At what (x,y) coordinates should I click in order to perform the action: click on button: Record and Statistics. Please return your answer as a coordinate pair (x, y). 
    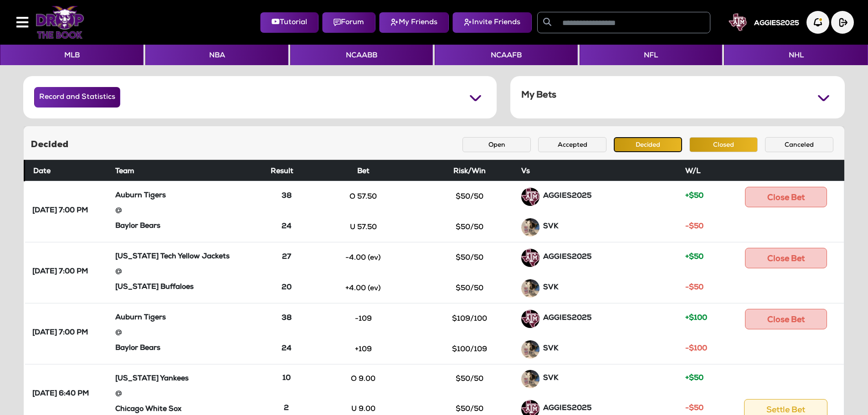
    Looking at the image, I should click on (77, 97).